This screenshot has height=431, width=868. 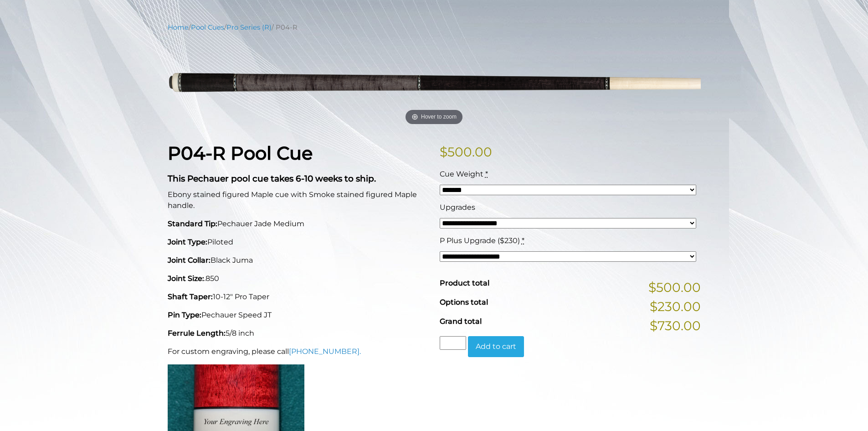 I want to click on input: Product quantity, so click(x=453, y=343).